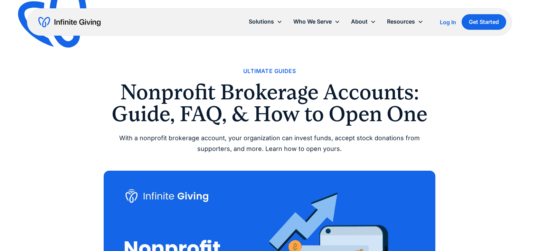 Image resolution: width=539 pixels, height=251 pixels. What do you see at coordinates (70, 22) in the screenshot?
I see `a: home` at bounding box center [70, 22].